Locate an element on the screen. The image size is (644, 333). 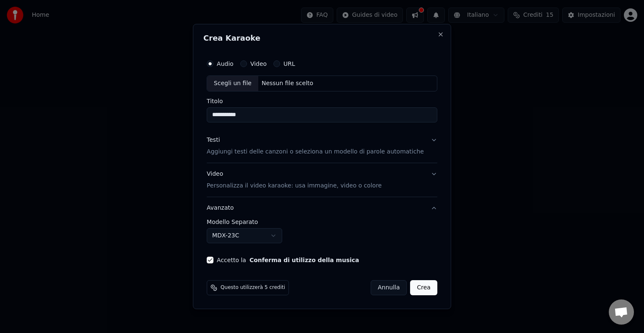
span: Questo utilizzerà 5 crediti is located at coordinates (253, 287).